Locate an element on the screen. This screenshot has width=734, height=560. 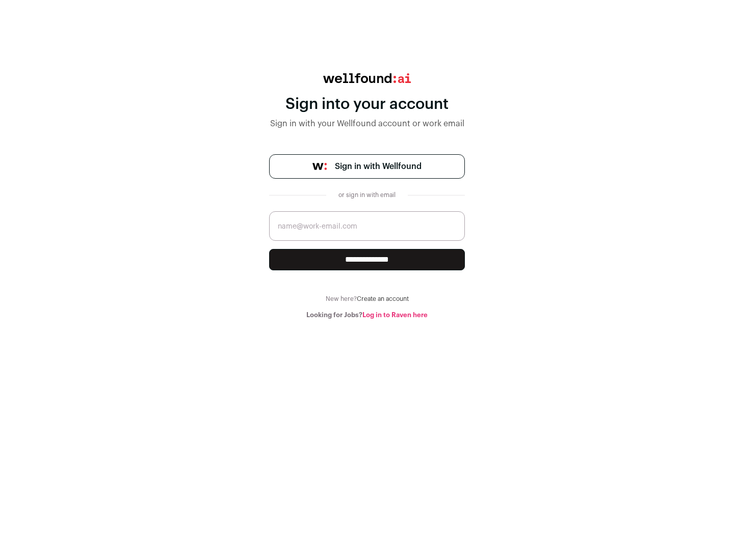
img: wellfound-symbol-flush-black-fb3c872781a75f747ccb3a119075da62bfe97bd399995f84a933054e44a575c4.png is located at coordinates (320, 166).